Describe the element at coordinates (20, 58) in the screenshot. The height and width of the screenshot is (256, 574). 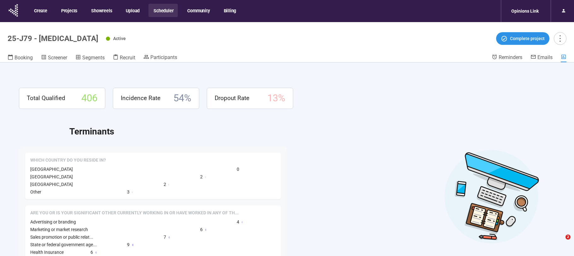
I see `a: Booking` at that location.